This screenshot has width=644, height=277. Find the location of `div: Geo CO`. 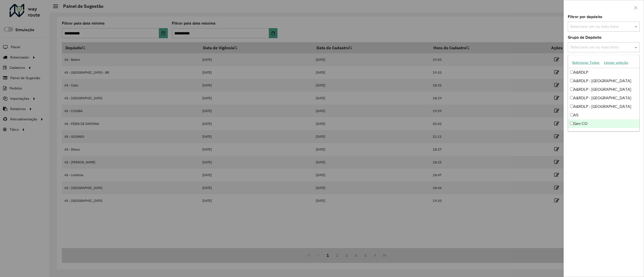

div: Geo CO is located at coordinates (603, 124).